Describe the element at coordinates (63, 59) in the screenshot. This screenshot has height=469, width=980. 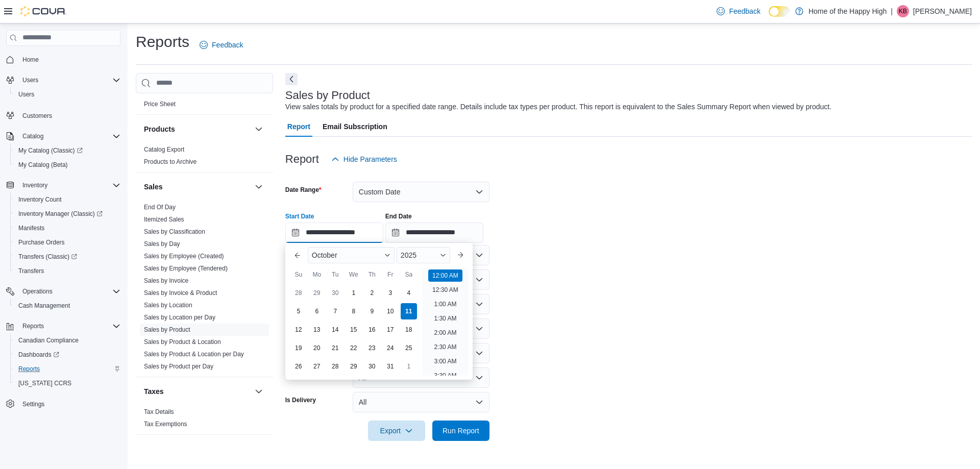
I see `button: Home` at that location.